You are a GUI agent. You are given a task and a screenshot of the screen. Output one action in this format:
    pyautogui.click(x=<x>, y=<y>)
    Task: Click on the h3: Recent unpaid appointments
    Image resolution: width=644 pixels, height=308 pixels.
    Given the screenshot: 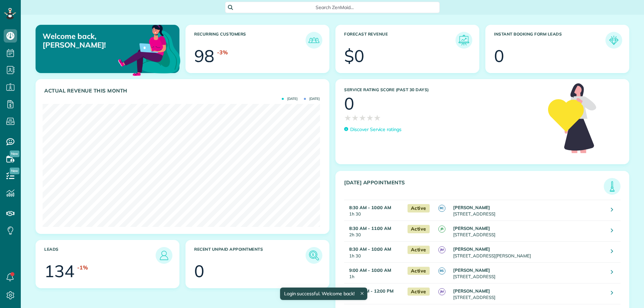 What is the action you would take?
    pyautogui.click(x=250, y=256)
    